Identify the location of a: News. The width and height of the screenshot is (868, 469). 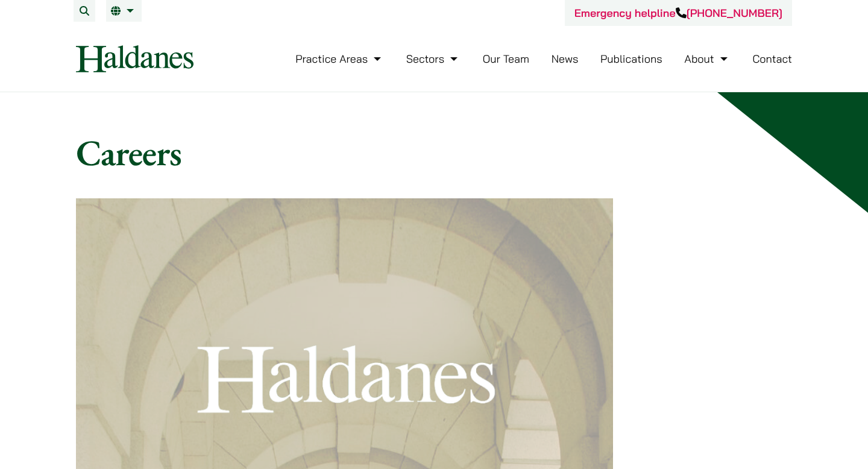
(565, 58).